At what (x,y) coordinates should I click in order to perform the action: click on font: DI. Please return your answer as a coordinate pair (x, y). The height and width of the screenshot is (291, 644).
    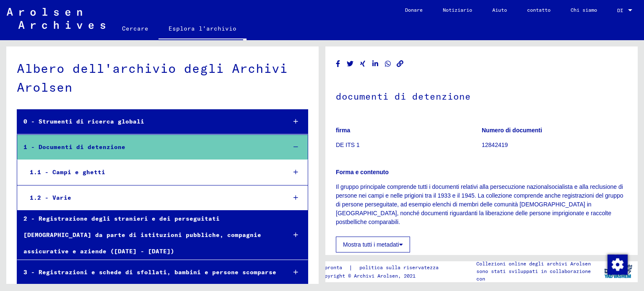
    Looking at the image, I should click on (620, 10).